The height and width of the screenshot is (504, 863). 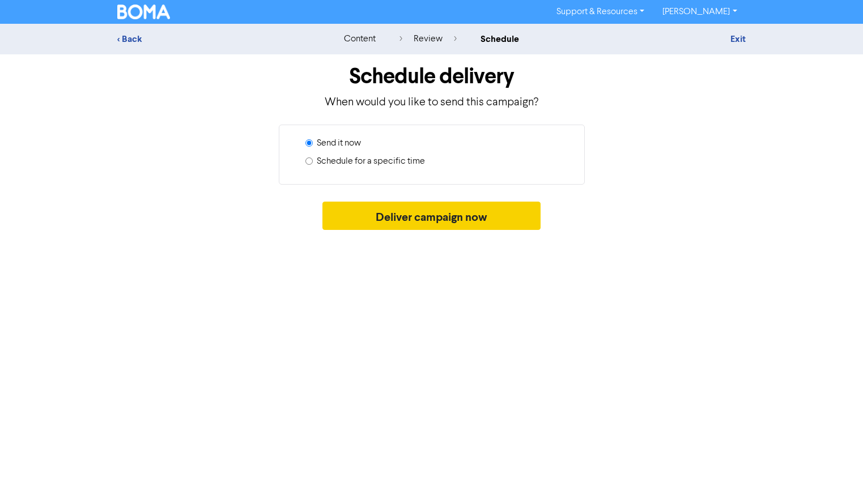 I want to click on h1: Schedule delivery, so click(x=432, y=76).